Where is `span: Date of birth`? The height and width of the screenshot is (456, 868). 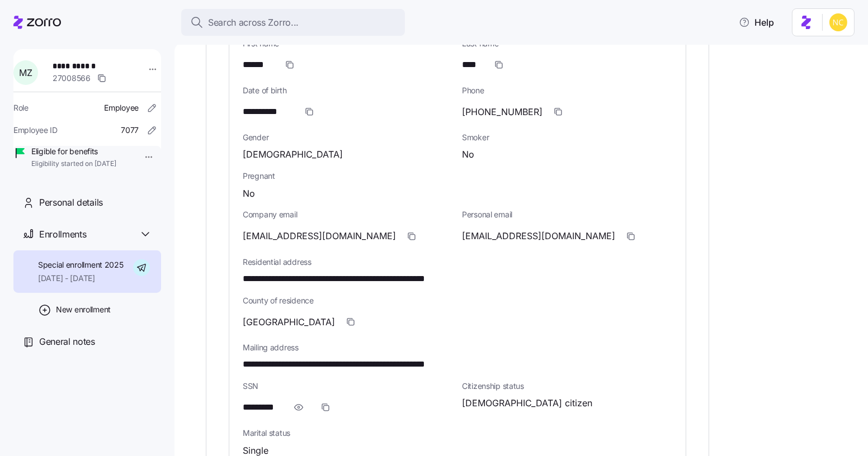 span: Date of birth is located at coordinates (348, 90).